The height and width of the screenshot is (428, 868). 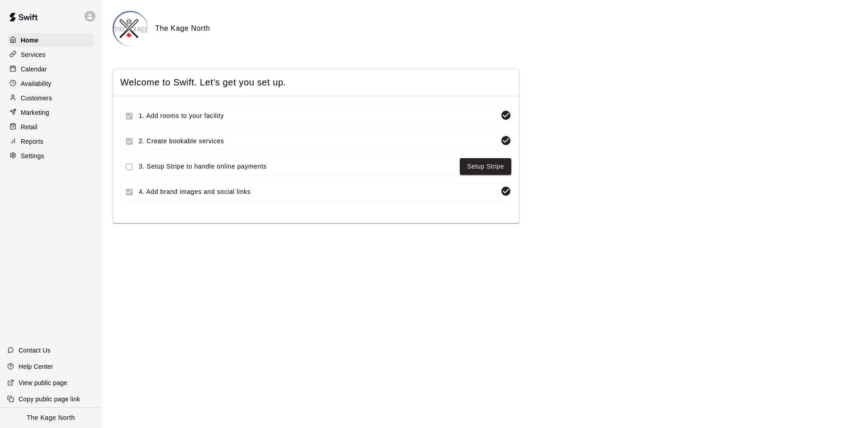 I want to click on p: Home, so click(x=30, y=40).